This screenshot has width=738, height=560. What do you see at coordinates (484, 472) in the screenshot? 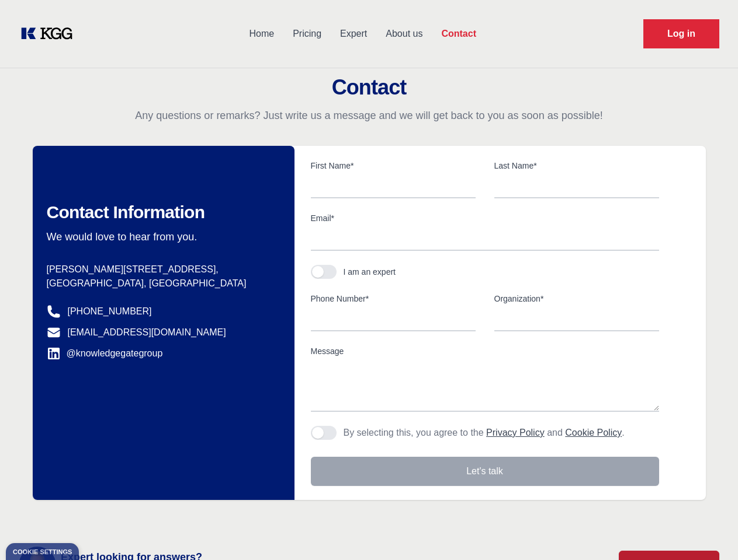
I see `button: Let's talk` at bounding box center [484, 472].